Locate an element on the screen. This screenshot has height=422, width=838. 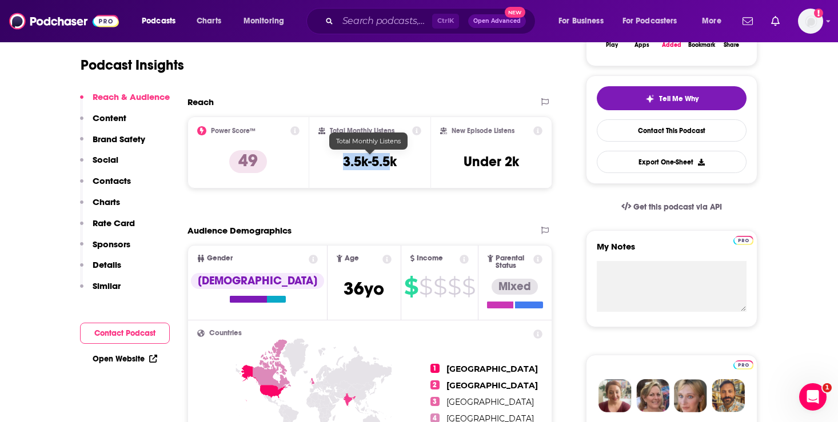
span: 2 is located at coordinates (435, 385).